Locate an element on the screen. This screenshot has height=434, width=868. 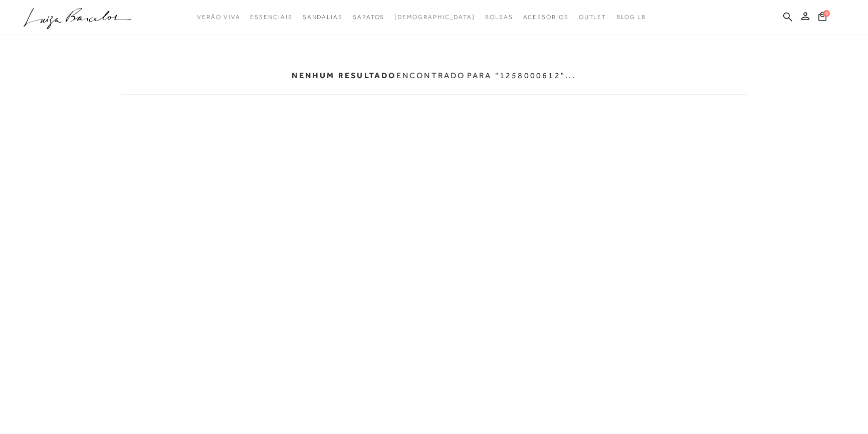
span: Bolsas is located at coordinates (499, 17).